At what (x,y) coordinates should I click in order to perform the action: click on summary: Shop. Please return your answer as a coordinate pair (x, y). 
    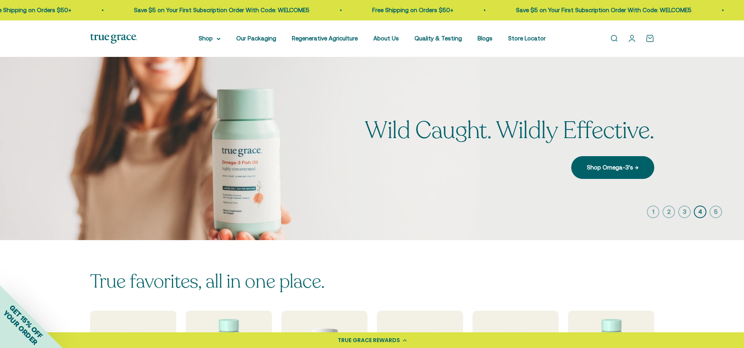
    Looking at the image, I should click on (210, 38).